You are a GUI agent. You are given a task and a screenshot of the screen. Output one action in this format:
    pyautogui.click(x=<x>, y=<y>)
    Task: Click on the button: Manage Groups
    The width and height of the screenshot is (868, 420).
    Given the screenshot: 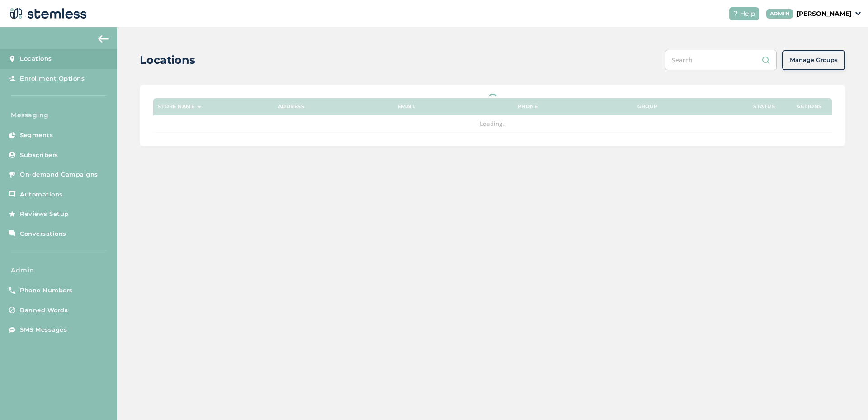 What is the action you would take?
    pyautogui.click(x=814, y=60)
    